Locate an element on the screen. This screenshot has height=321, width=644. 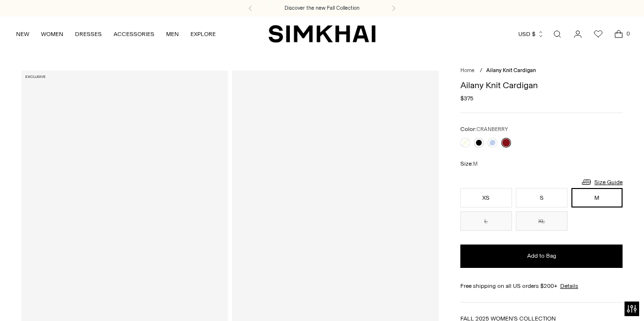
span: CRANBERRY is located at coordinates (492, 129).